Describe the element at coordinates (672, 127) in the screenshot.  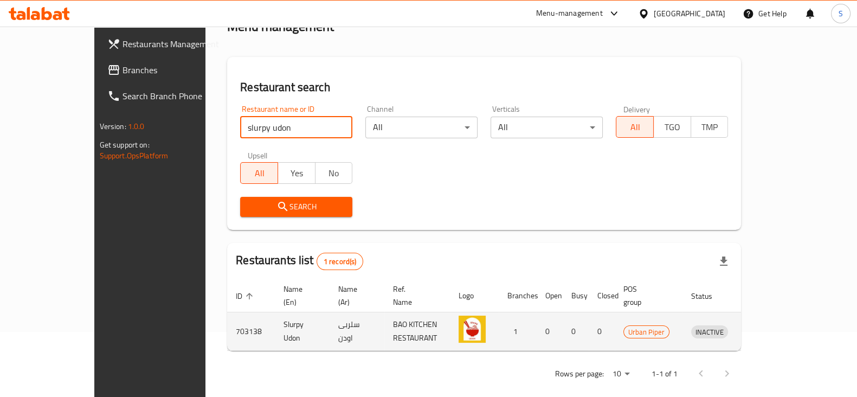
I see `button: TGO` at that location.